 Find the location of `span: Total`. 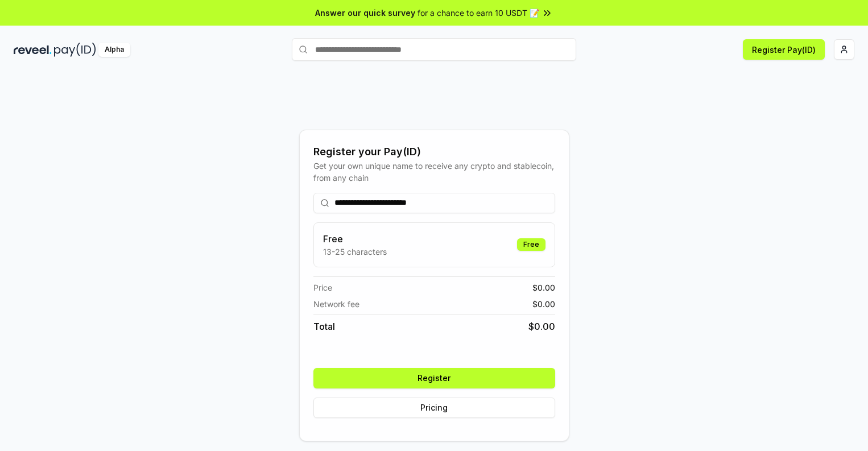

span: Total is located at coordinates (324, 326).